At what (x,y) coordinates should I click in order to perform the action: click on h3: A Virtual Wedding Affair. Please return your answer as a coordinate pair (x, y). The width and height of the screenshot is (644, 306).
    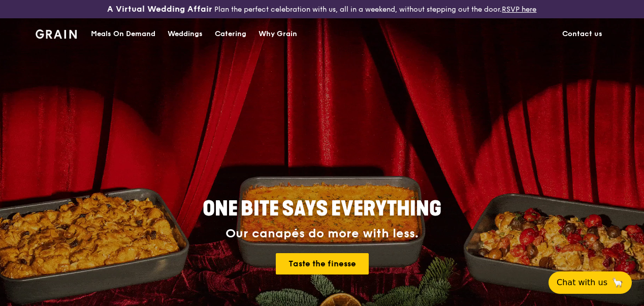
    Looking at the image, I should click on (159, 9).